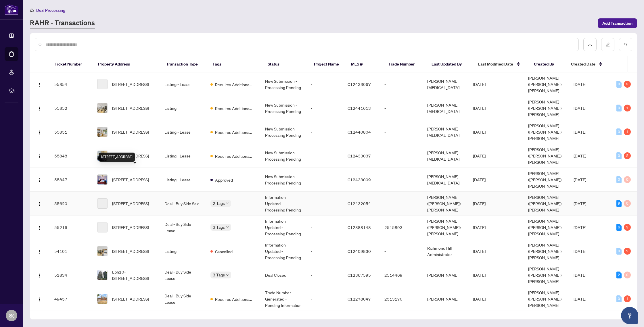  I want to click on td: 55847, so click(71, 180).